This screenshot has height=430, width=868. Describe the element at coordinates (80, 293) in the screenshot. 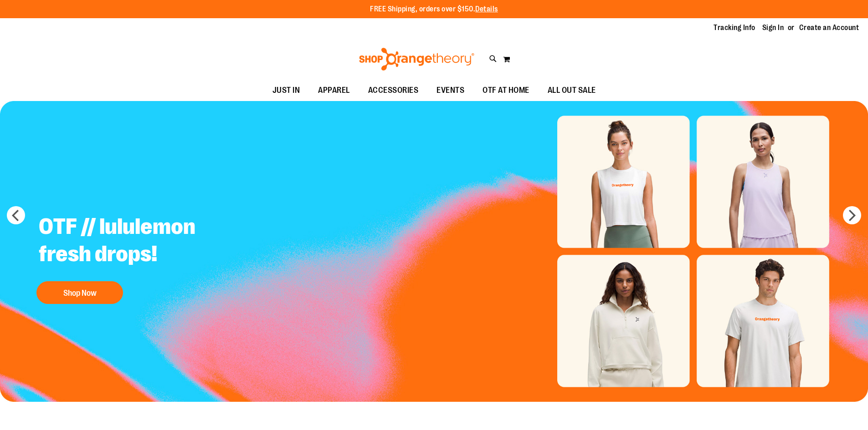

I see `button: Shop Now` at that location.